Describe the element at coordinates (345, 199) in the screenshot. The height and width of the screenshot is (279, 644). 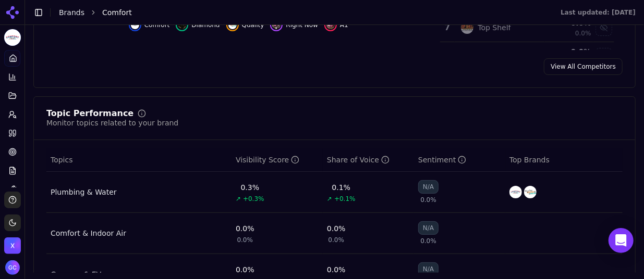
I see `span: +0.1%` at that location.